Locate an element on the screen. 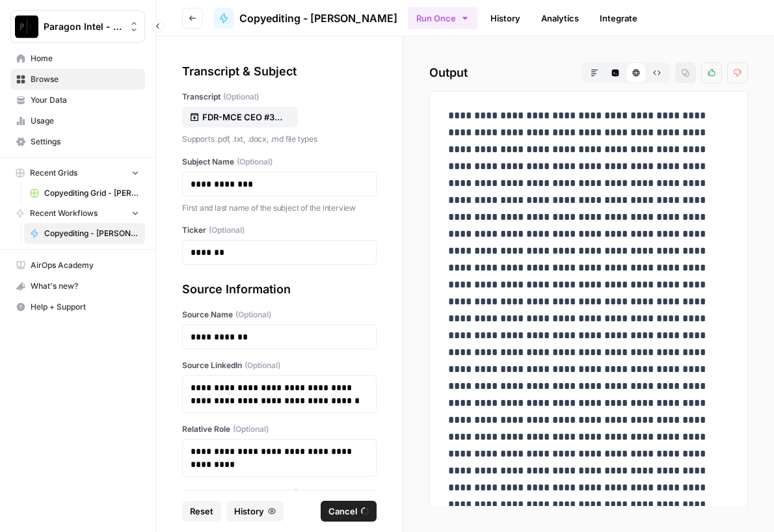  div: Transcript & Subject is located at coordinates (279, 72).